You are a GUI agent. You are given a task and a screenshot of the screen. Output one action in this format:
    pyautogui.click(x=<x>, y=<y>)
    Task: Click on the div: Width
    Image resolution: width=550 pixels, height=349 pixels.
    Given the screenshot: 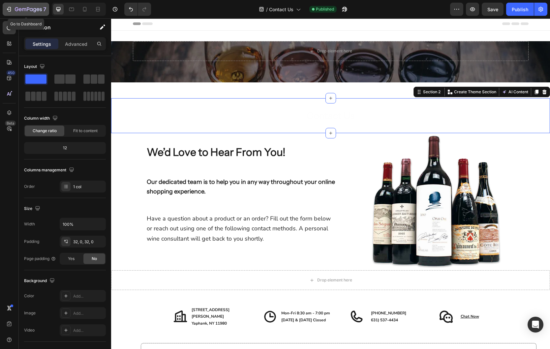 What is the action you would take?
    pyautogui.click(x=29, y=224)
    